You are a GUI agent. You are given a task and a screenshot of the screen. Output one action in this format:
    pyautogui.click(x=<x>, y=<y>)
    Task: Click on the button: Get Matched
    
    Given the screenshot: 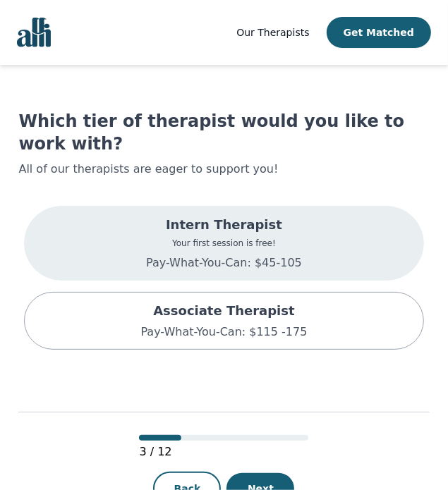 What is the action you would take?
    pyautogui.click(x=379, y=32)
    